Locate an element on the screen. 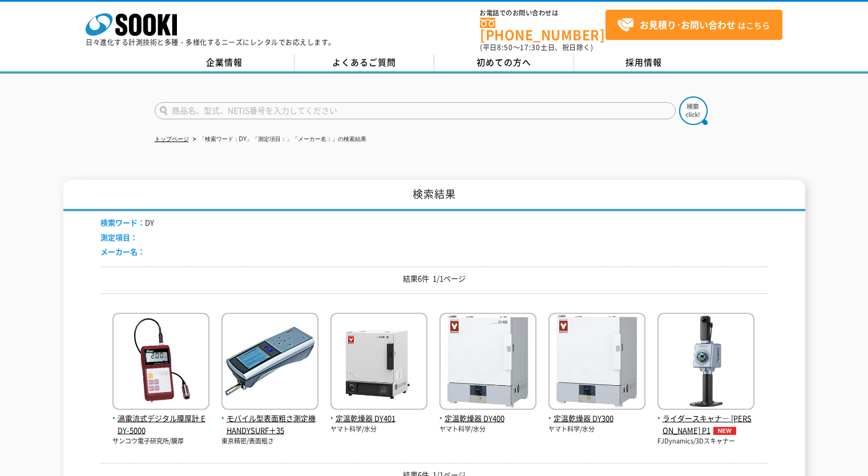 Image resolution: width=868 pixels, height=476 pixels. p: 東京精密/表面粗さ is located at coordinates (270, 441).